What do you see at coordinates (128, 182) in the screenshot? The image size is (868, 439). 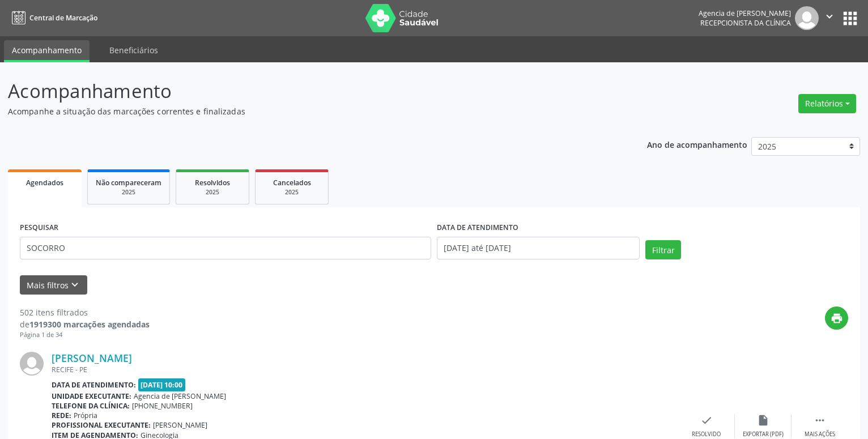 I see `span: Não compareceram` at bounding box center [128, 182].